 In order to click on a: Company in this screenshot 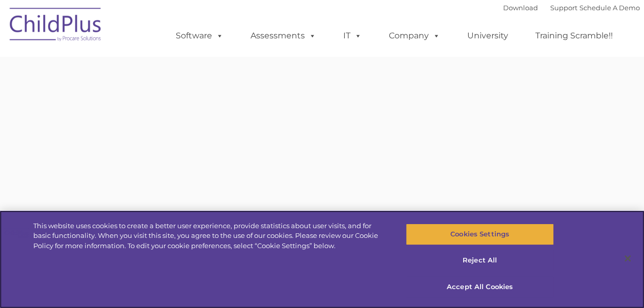, I will do `click(415, 36)`.